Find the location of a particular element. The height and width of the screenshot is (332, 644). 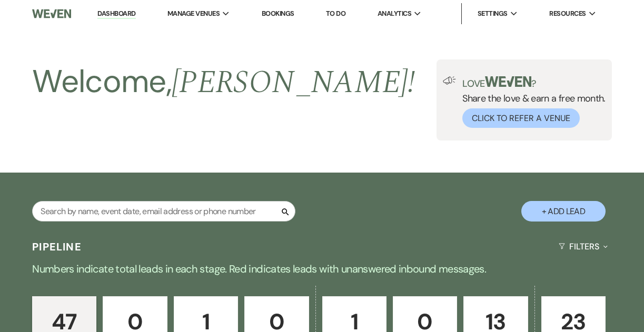

h3: Pipeline is located at coordinates (57, 247).